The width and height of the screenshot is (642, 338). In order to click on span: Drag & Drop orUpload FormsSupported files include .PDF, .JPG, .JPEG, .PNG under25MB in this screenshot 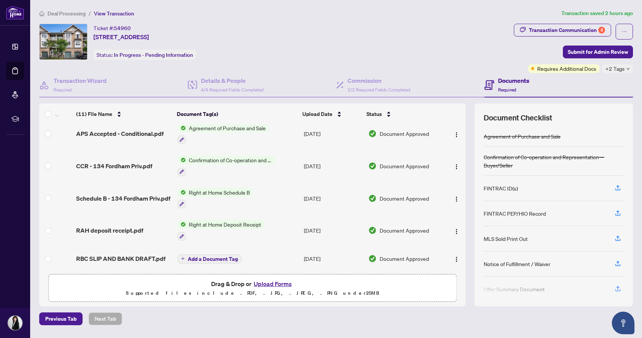, I will do `click(252, 289)`.